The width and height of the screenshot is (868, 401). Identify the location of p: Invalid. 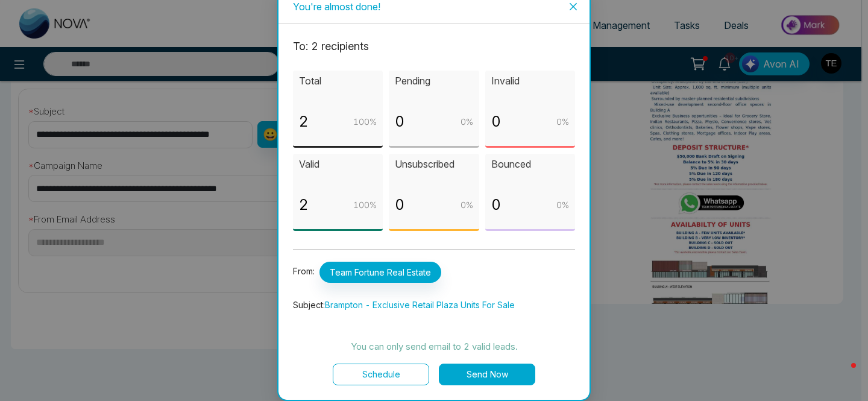
(530, 81).